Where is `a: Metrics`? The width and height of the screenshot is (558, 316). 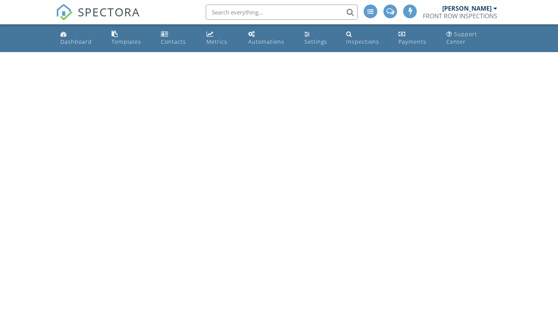 a: Metrics is located at coordinates (221, 38).